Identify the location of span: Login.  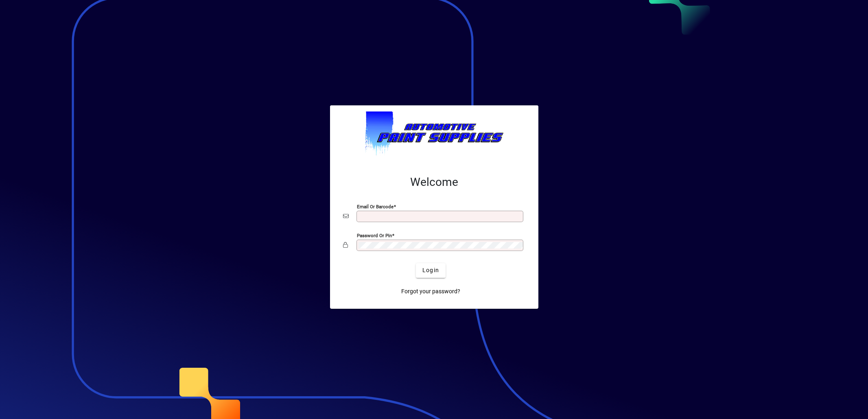
(430, 270).